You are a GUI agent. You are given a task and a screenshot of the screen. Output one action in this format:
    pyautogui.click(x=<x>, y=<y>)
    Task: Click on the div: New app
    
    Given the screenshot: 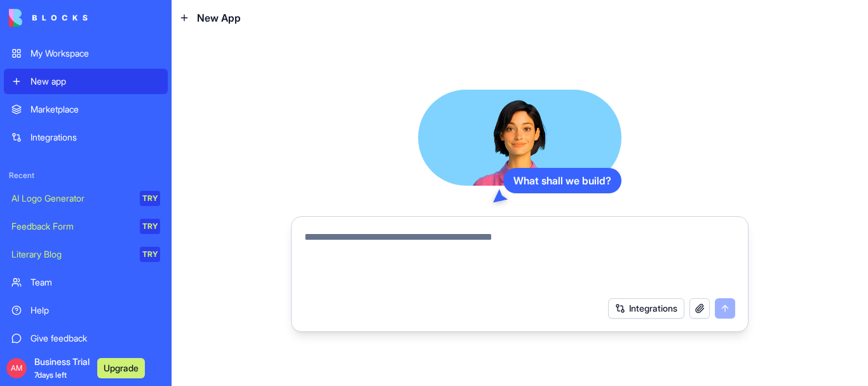 What is the action you would take?
    pyautogui.click(x=95, y=82)
    